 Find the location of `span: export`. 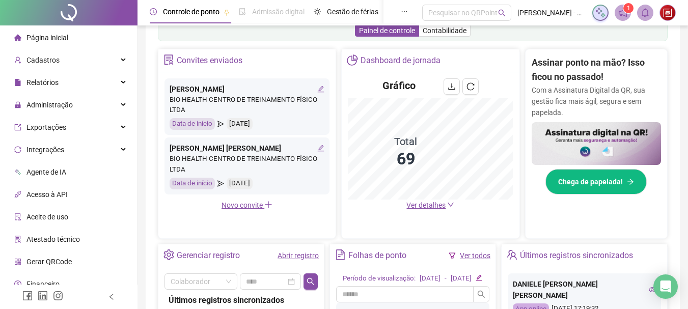

span: export is located at coordinates (18, 127).